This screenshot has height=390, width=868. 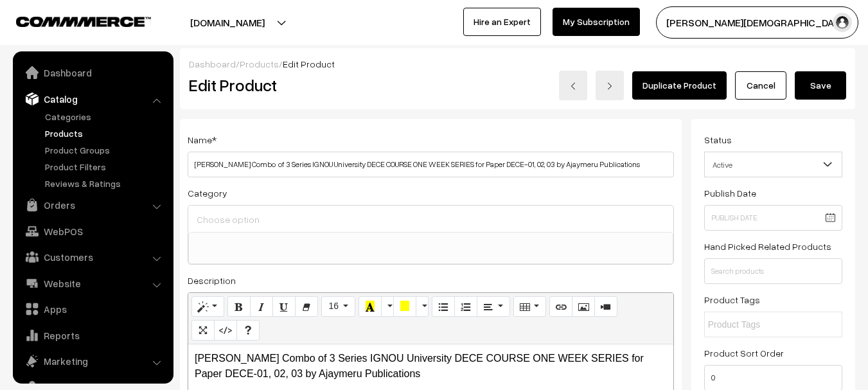 What do you see at coordinates (106, 150) in the screenshot?
I see `a: Product Groups` at bounding box center [106, 150].